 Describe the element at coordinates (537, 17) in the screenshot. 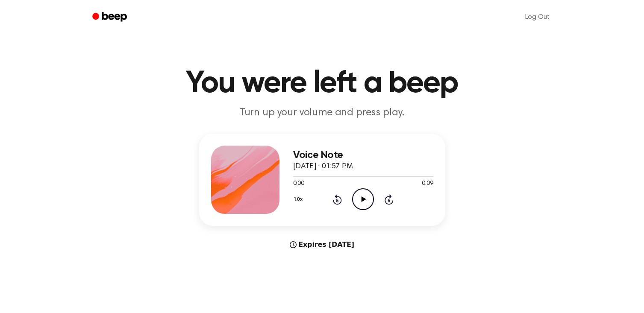

I see `a: Log Out` at that location.